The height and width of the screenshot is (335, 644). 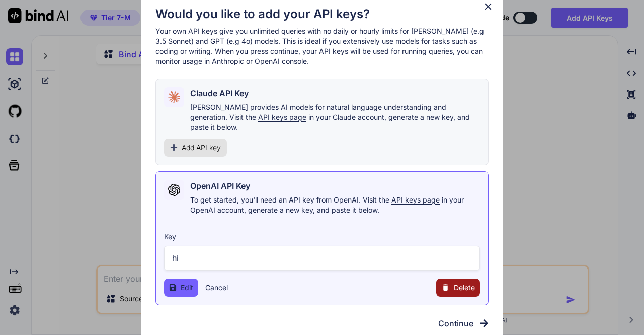 What do you see at coordinates (463, 323) in the screenshot?
I see `button: Continue` at bounding box center [463, 323].